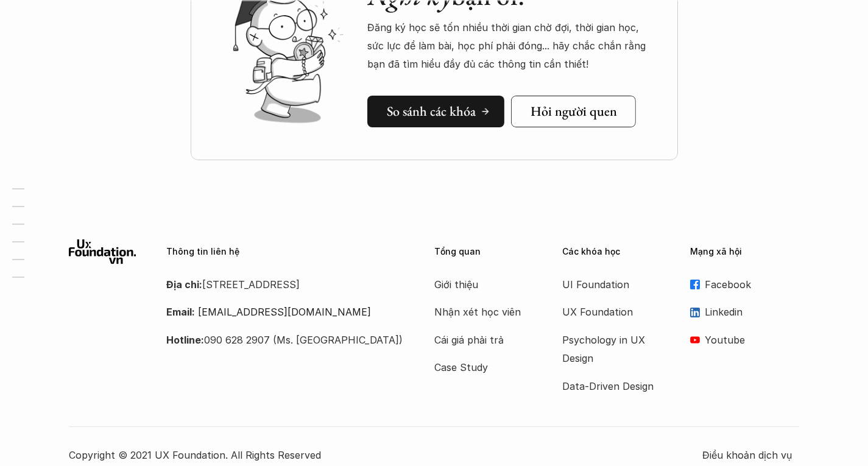  What do you see at coordinates (751, 455) in the screenshot?
I see `p: Điều khoản dịch vụ` at bounding box center [751, 455].